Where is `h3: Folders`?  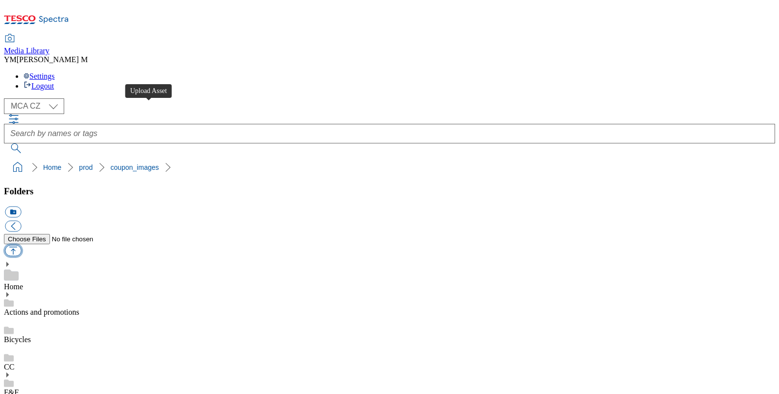
h3: Folders is located at coordinates (389, 191).